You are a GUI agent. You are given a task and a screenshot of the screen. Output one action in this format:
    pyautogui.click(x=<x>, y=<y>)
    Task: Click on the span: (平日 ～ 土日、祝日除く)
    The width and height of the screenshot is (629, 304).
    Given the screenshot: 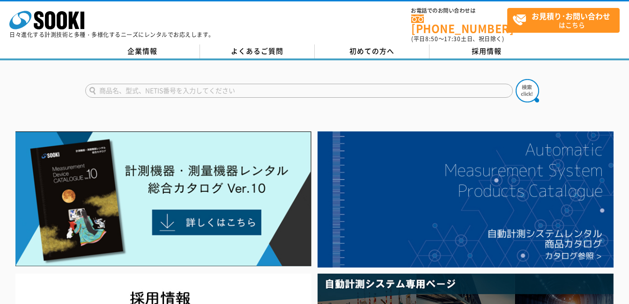 What is the action you would take?
    pyautogui.click(x=457, y=39)
    